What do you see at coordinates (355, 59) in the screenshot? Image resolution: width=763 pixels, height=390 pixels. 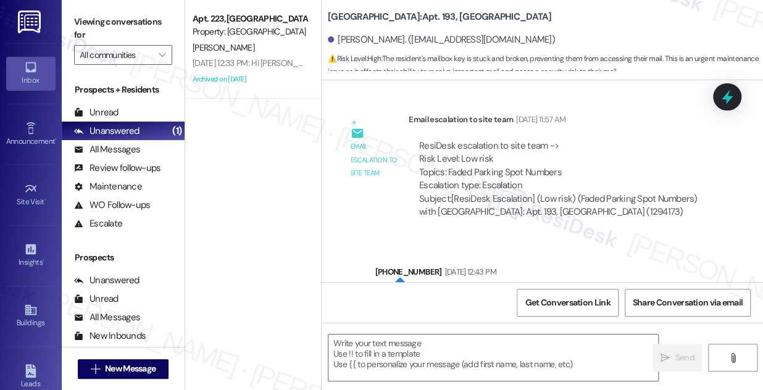 I see `strong: ⚠️ Risk Level: High` at bounding box center [355, 59].